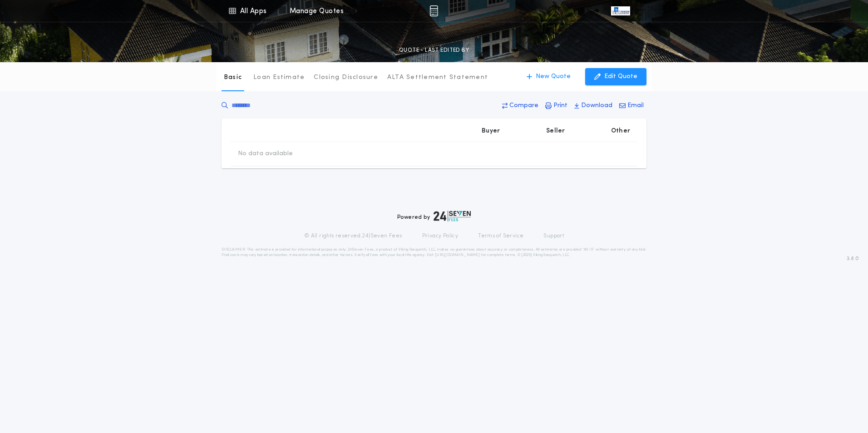 This screenshot has width=868, height=433. I want to click on p: Loan Estimate, so click(279, 77).